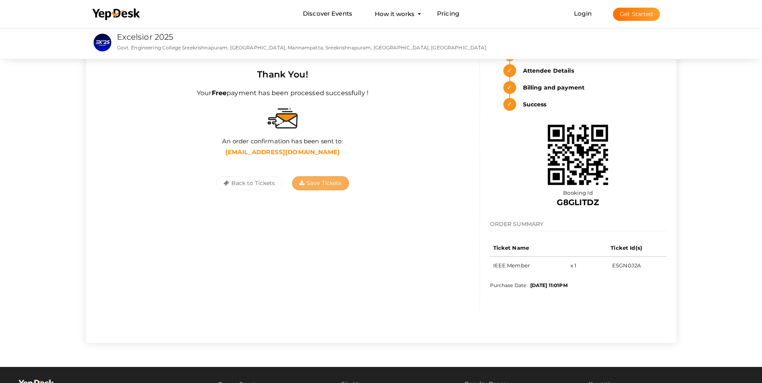 The width and height of the screenshot is (762, 383). What do you see at coordinates (145, 37) in the screenshot?
I see `a: Excelsior 2025` at bounding box center [145, 37].